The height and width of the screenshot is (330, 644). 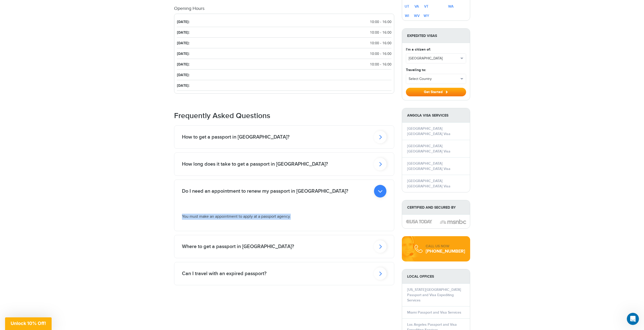 I want to click on a: UT, so click(x=407, y=6).